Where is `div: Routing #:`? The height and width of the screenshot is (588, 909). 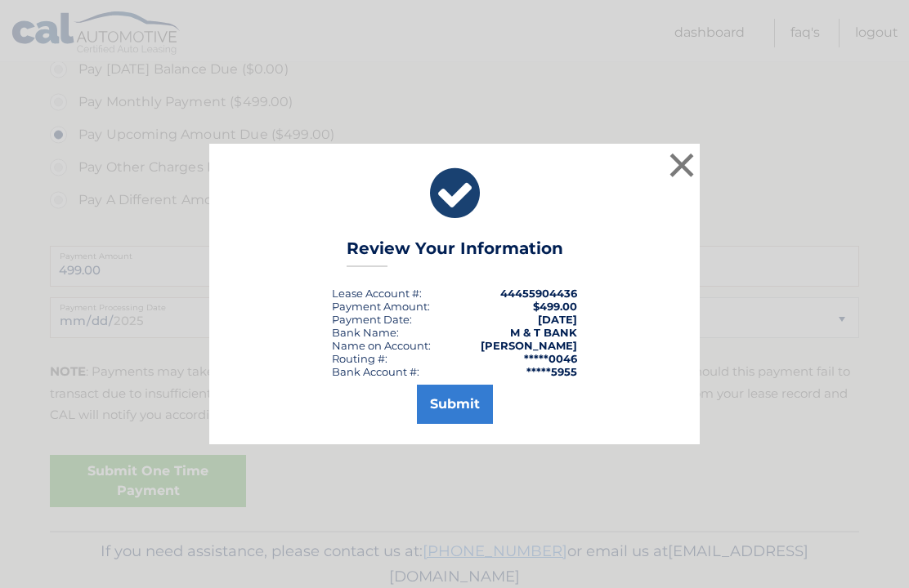
div: Routing #: is located at coordinates (360, 359).